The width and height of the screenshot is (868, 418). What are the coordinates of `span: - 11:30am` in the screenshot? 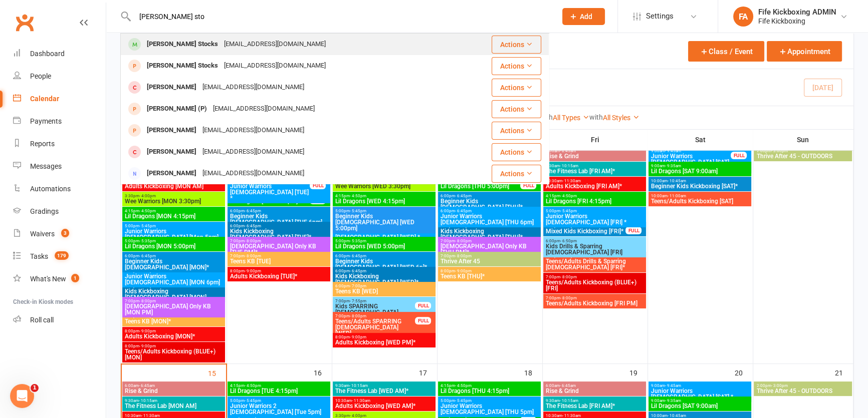 It's located at (150, 416).